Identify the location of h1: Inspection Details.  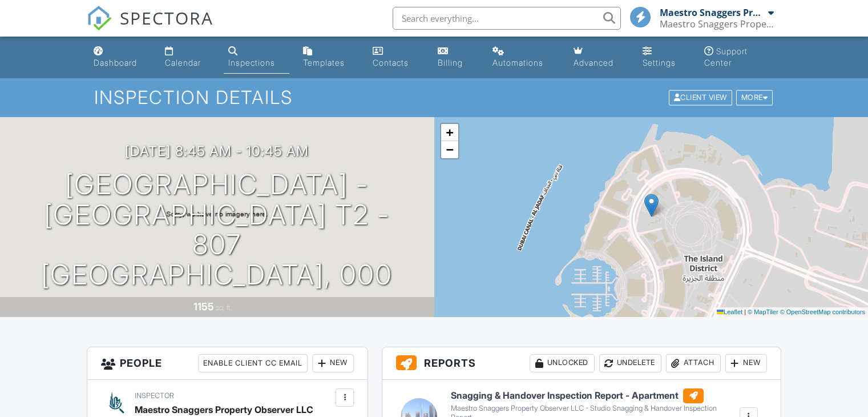
(434, 97).